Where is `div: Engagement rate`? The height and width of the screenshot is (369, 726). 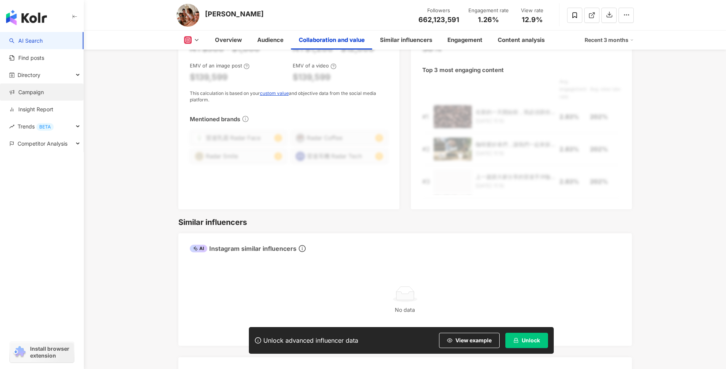 div: Engagement rate is located at coordinates (488, 11).